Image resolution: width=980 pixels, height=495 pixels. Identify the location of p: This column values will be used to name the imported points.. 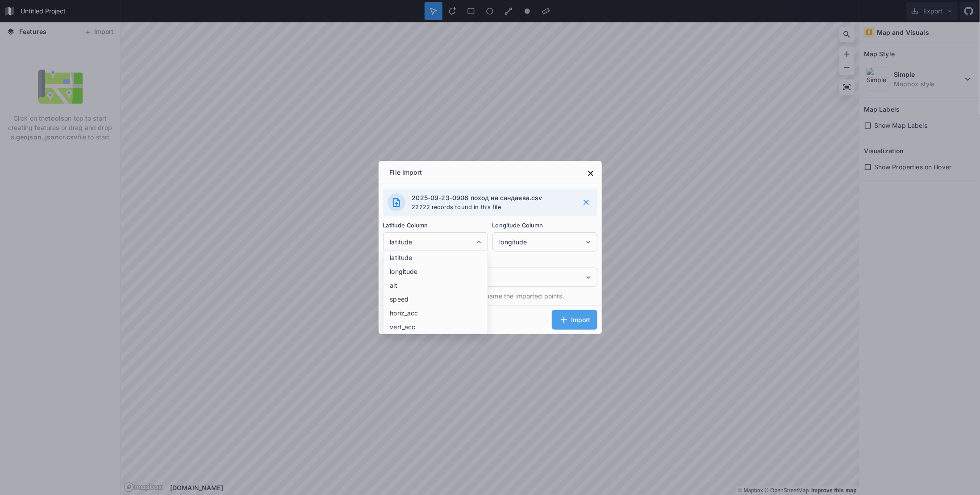
(490, 295).